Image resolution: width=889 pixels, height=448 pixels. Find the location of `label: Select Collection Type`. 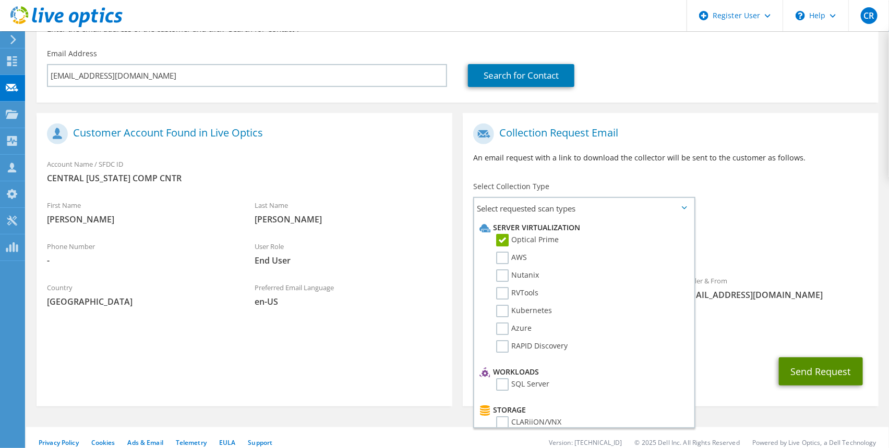

label: Select Collection Type is located at coordinates (511, 187).